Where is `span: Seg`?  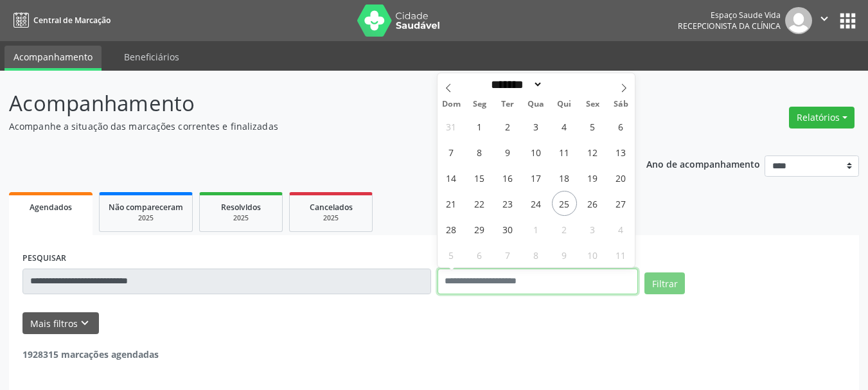 span: Seg is located at coordinates (479, 104).